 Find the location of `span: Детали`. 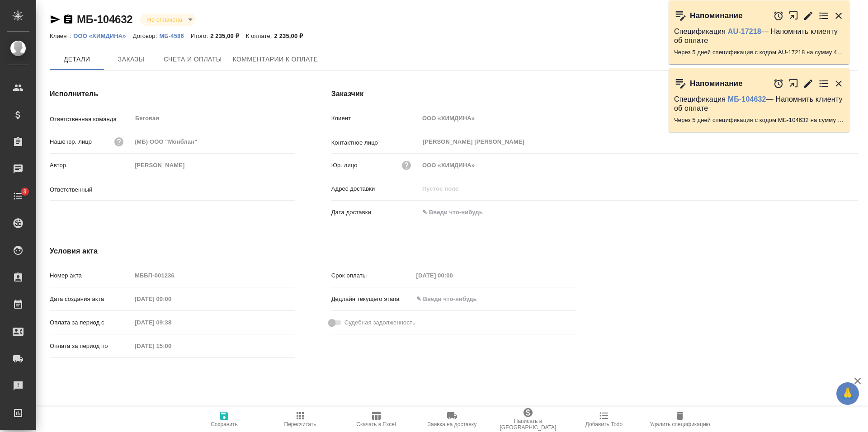

span: Детали is located at coordinates (77, 59).